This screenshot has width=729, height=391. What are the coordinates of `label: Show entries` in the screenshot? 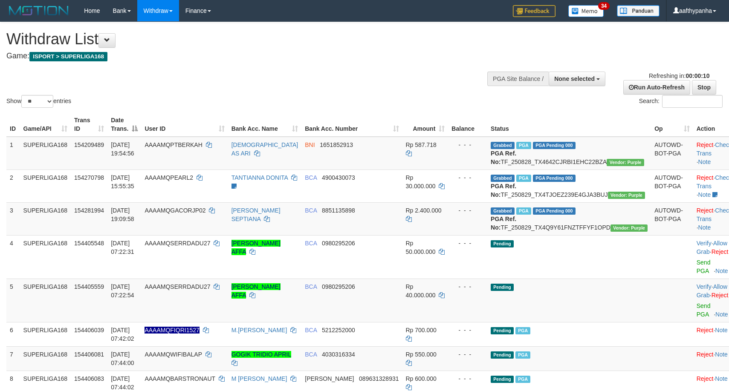 It's located at (39, 101).